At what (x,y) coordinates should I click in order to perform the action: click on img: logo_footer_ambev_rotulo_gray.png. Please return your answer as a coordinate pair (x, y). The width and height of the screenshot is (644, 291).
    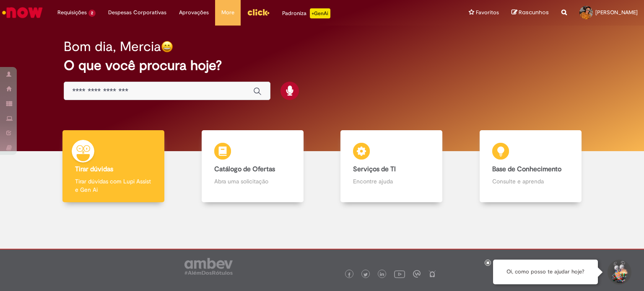
    Looking at the image, I should click on (209, 267).